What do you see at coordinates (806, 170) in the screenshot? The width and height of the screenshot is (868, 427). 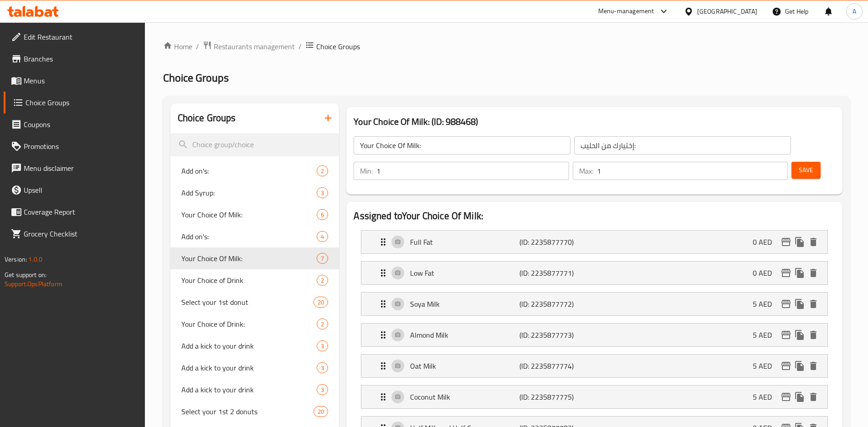 I see `button: Save` at bounding box center [806, 170].